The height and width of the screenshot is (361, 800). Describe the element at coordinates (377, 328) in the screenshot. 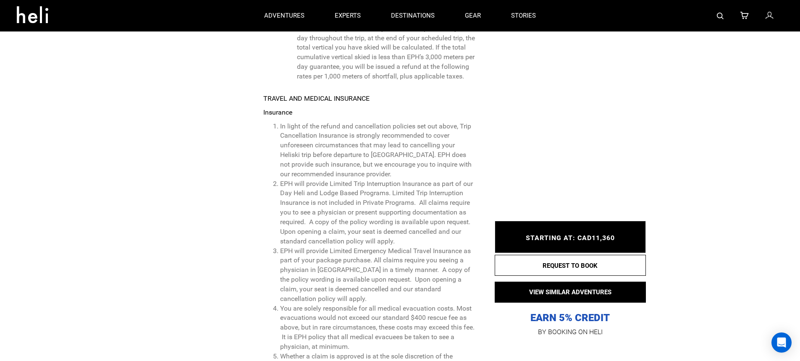

I see `li: You are solely responsible for all medical evacuation costs. Most evacuations would not exceed ou...` at that location.